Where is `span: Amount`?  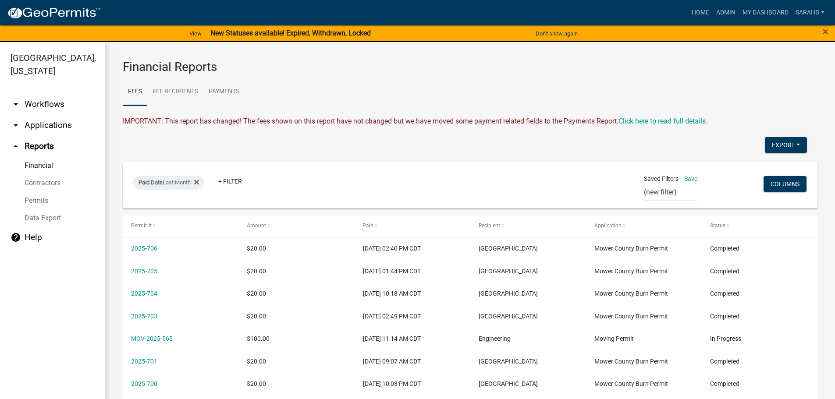 span: Amount is located at coordinates (256, 226).